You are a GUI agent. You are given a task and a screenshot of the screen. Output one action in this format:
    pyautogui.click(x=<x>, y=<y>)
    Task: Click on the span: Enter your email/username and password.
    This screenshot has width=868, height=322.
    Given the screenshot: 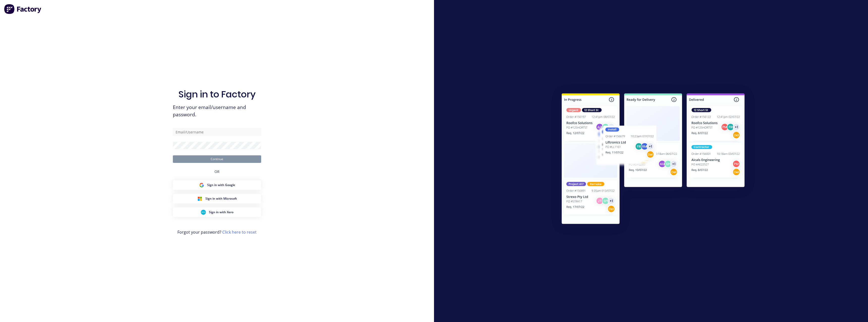 What is the action you would take?
    pyautogui.click(x=217, y=111)
    